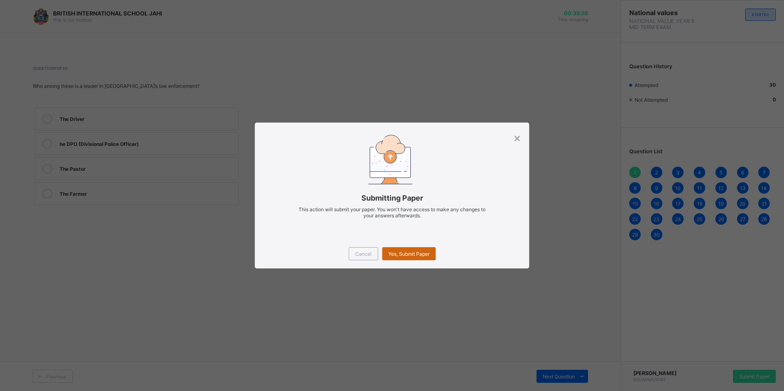 The width and height of the screenshot is (784, 391). I want to click on span: This action will submit your paper. You won't have access to make any changes to your answers aft..., so click(392, 212).